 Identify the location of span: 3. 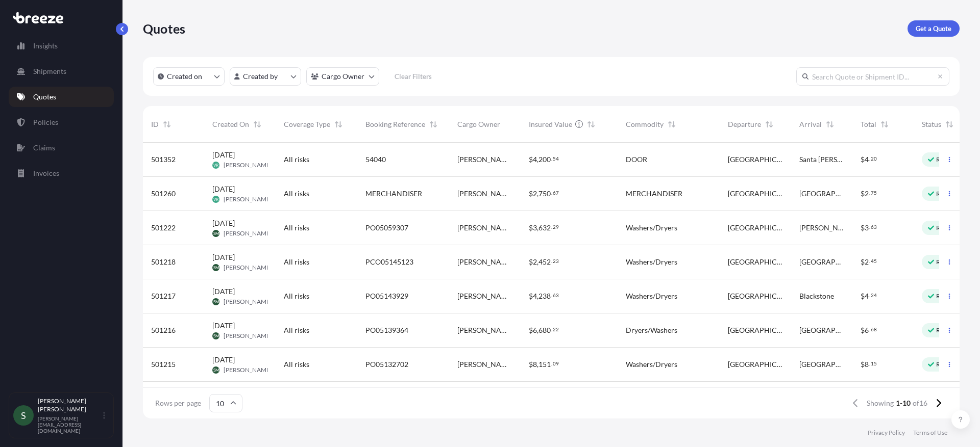
(535, 228).